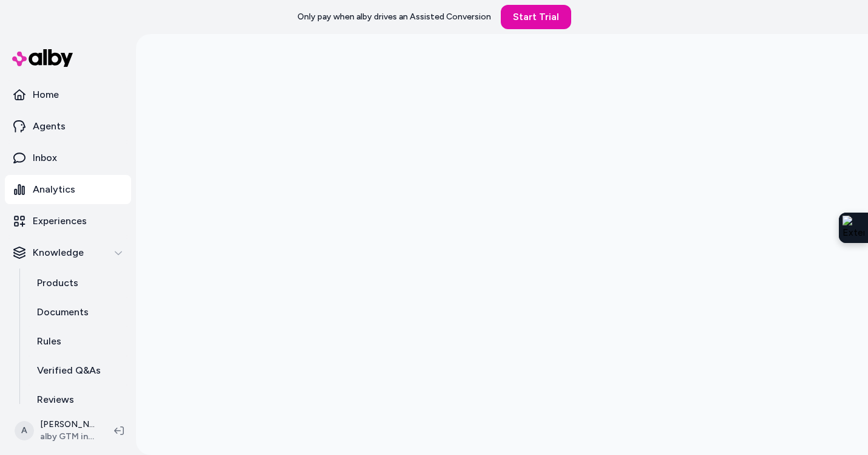 The image size is (868, 455). What do you see at coordinates (68, 189) in the screenshot?
I see `a: Analytics` at bounding box center [68, 189].